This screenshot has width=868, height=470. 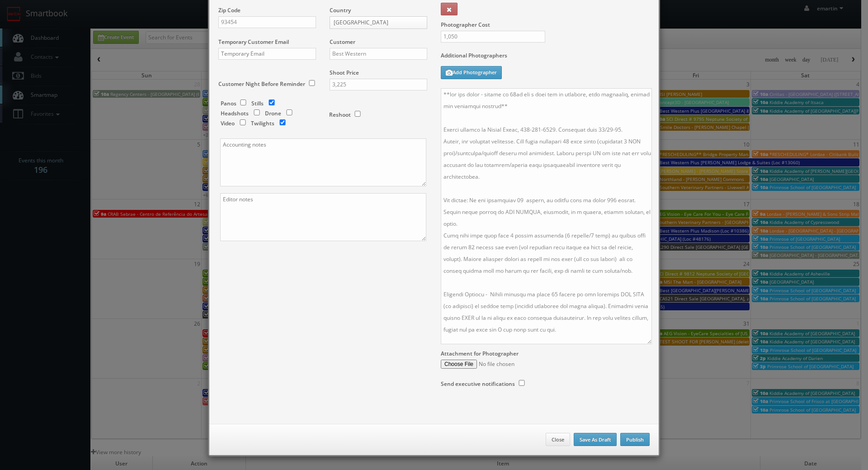 What do you see at coordinates (273, 113) in the screenshot?
I see `label: Drone` at bounding box center [273, 113].